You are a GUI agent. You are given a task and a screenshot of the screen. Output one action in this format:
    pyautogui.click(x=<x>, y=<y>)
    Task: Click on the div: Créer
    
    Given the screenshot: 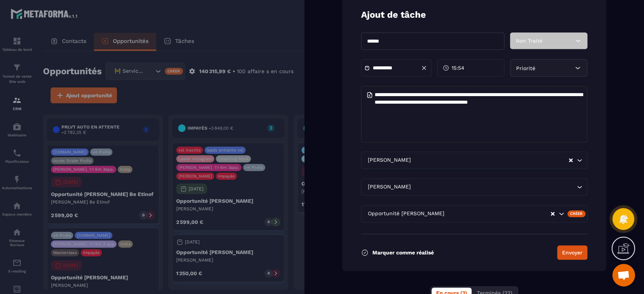 What is the action you would take?
    pyautogui.click(x=576, y=214)
    